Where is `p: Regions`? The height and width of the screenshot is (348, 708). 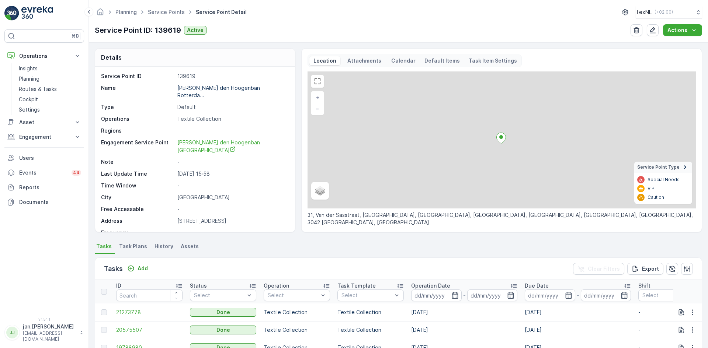
p: Regions is located at coordinates (138, 131).